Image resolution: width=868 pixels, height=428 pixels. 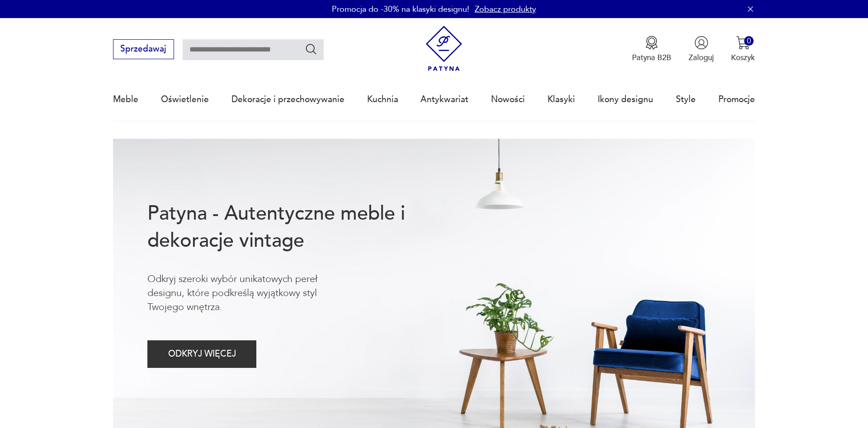 What do you see at coordinates (202, 355) in the screenshot?
I see `a: ODKRYJ WIĘCEJ` at bounding box center [202, 355].